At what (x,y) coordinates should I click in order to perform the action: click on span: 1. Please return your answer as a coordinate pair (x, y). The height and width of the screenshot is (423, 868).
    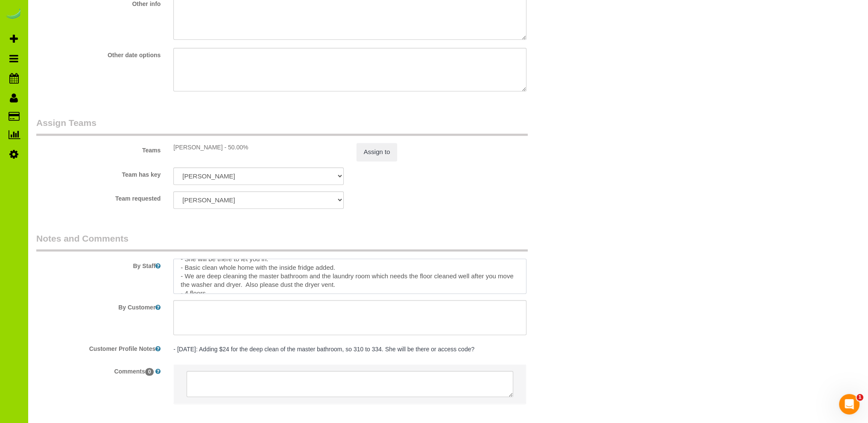
    Looking at the image, I should click on (860, 397).